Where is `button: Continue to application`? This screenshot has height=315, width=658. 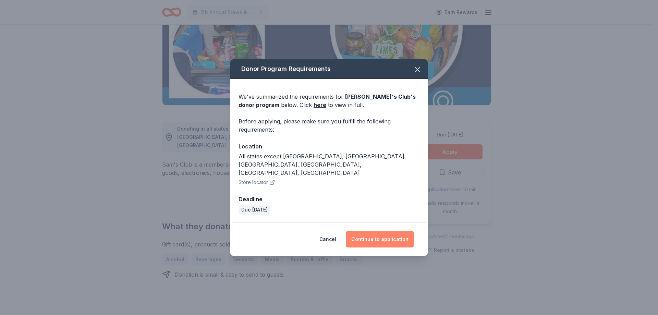
button: Continue to application is located at coordinates (380, 239).